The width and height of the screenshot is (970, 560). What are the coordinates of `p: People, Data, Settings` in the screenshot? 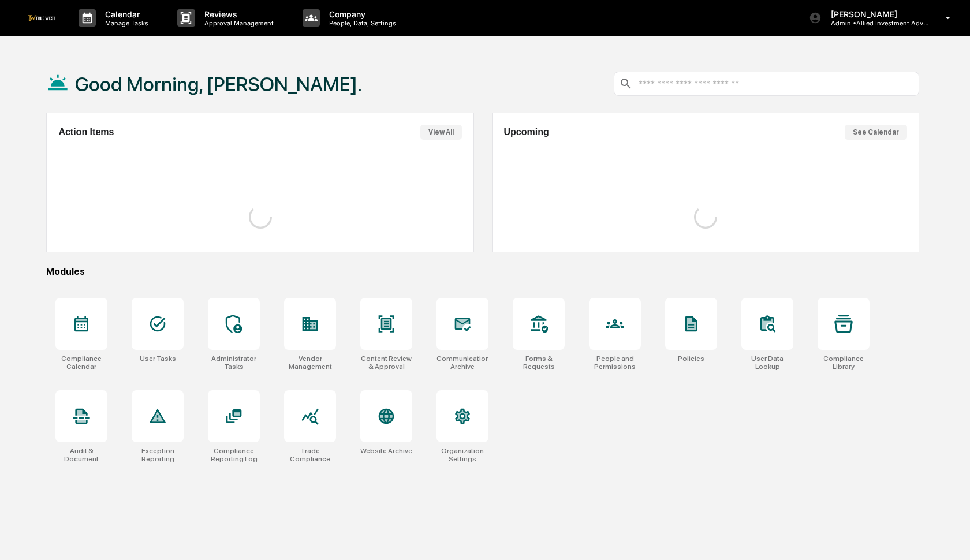 It's located at (361, 23).